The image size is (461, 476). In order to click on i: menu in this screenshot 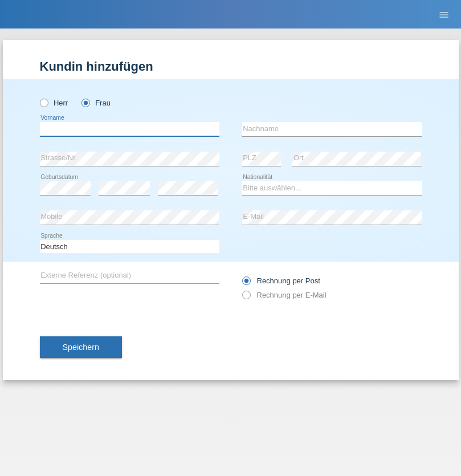, I will do `click(444, 15)`.